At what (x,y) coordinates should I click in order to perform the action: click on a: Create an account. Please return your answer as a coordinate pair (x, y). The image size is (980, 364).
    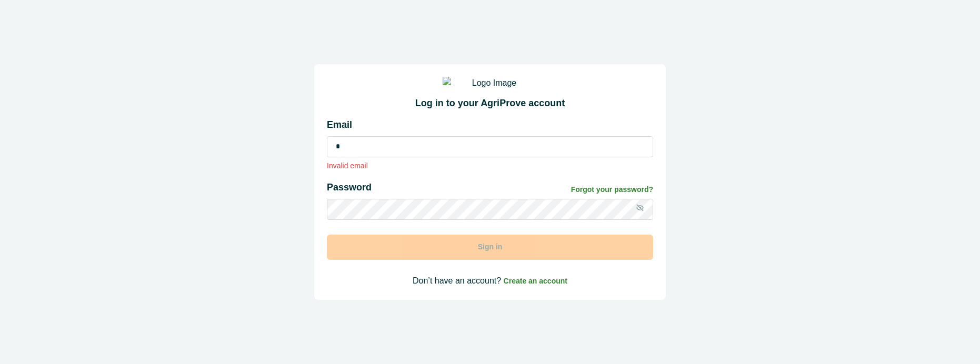
    Looking at the image, I should click on (535, 280).